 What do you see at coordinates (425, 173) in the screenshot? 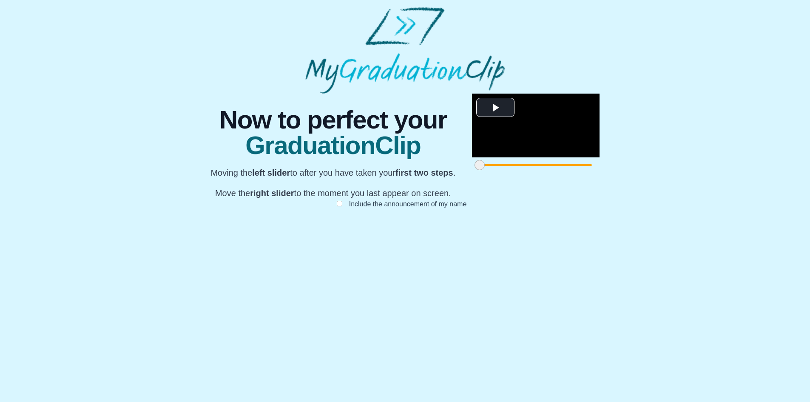
I see `b: first two steps` at bounding box center [425, 173].